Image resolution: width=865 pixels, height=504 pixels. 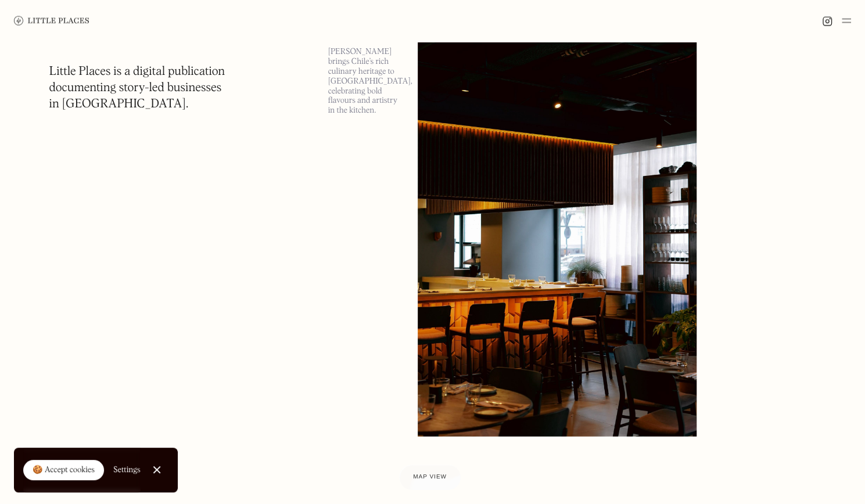 What do you see at coordinates (126, 470) in the screenshot?
I see `div: Settings` at bounding box center [126, 470].